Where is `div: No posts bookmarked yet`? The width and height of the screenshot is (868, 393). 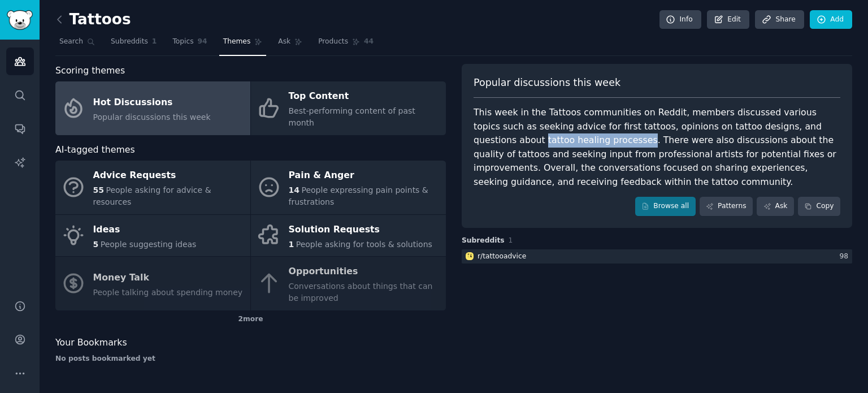
div: No posts bookmarked yet is located at coordinates (251, 359).